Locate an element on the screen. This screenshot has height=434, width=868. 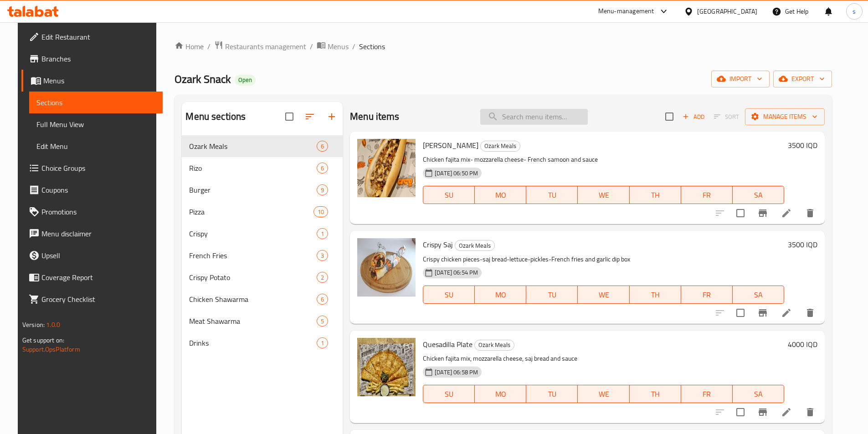
button: Add is located at coordinates (694, 117).